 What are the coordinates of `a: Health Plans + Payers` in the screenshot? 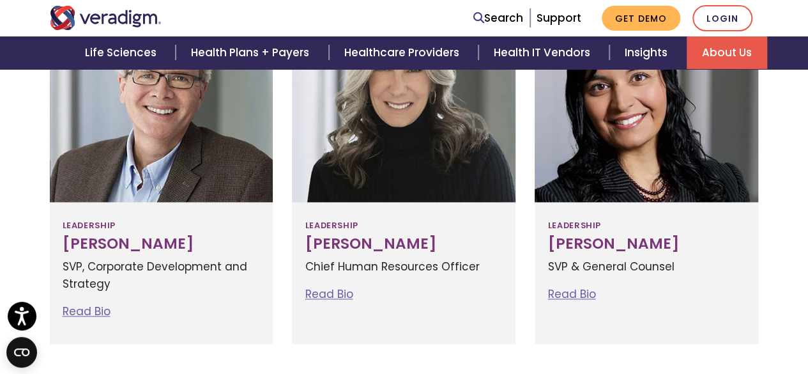 It's located at (252, 52).